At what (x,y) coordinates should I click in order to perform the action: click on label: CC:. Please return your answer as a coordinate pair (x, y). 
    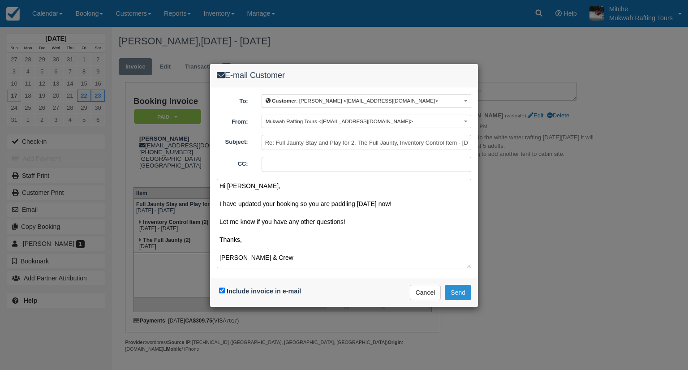
    Looking at the image, I should click on (232, 163).